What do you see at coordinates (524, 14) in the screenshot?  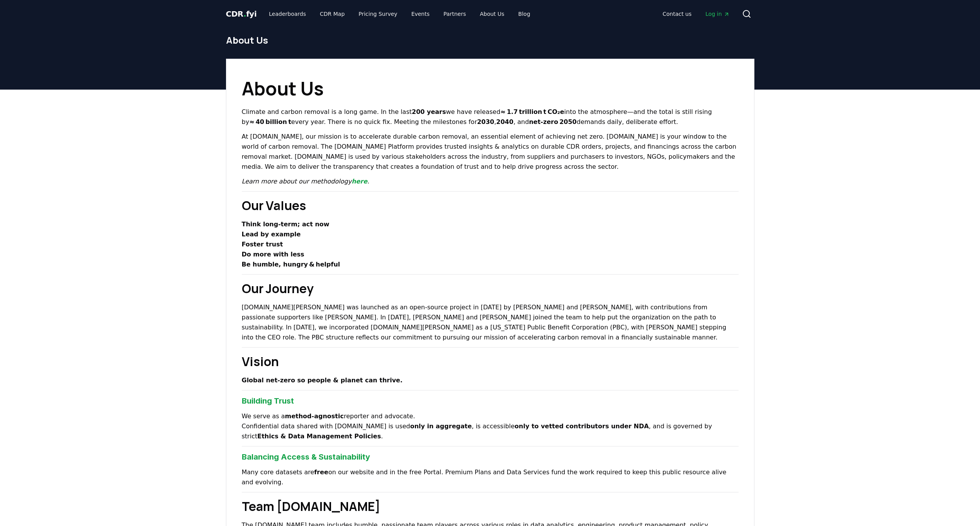 I see `a: Blog` at bounding box center [524, 14].